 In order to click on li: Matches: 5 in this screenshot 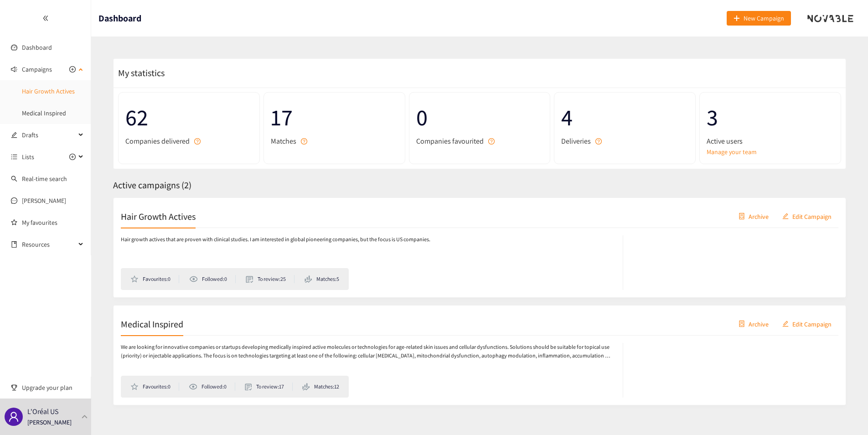, I will do `click(321, 279)`.